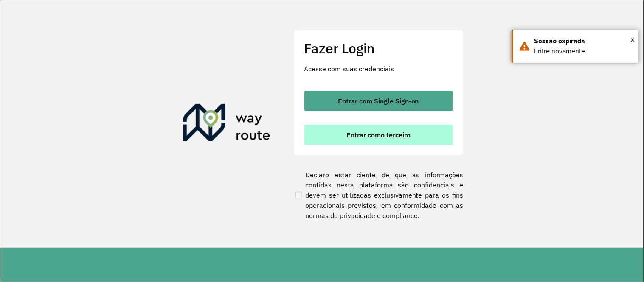 The image size is (644, 282). Describe the element at coordinates (378, 48) in the screenshot. I see `h2: Fazer Login` at that location.